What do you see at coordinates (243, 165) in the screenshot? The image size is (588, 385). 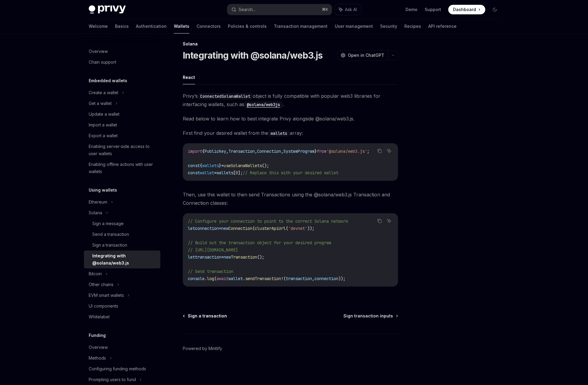 I see `span: useSolanaWallets` at bounding box center [243, 165].